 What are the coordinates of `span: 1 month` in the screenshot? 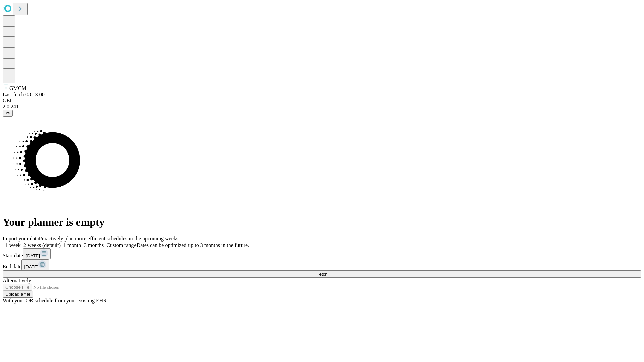 It's located at (72, 245).